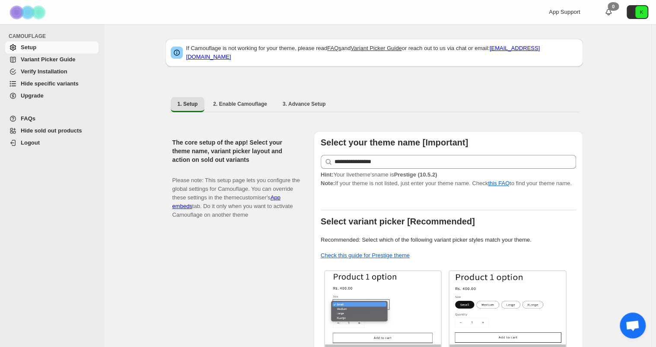 Image resolution: width=656 pixels, height=347 pixels. Describe the element at coordinates (448, 179) in the screenshot. I see `p: If your theme is not listed, just enter your theme name. Check to find your theme name.` at that location.